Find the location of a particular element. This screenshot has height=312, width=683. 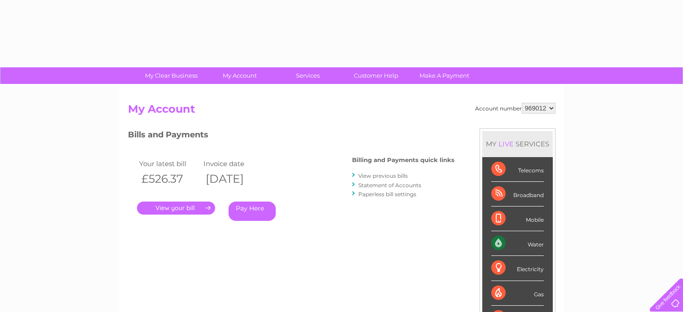

div: Electricity is located at coordinates (517, 268).